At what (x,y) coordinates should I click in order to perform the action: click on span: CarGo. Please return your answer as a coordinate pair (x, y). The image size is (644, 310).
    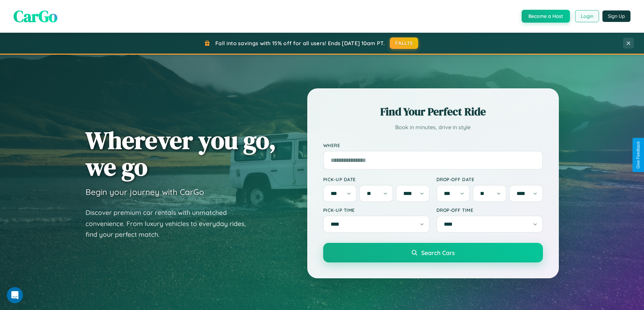
    Looking at the image, I should click on (36, 16).